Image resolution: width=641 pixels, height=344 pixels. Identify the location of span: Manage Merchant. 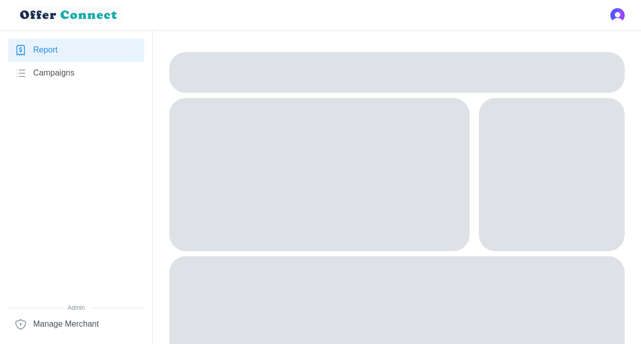
(66, 324).